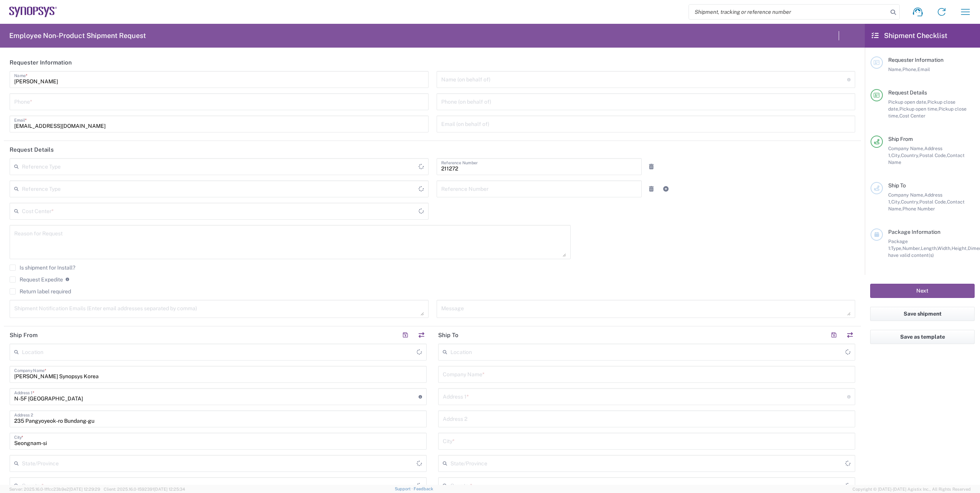 Image resolution: width=980 pixels, height=493 pixels. I want to click on a: Feedback, so click(423, 489).